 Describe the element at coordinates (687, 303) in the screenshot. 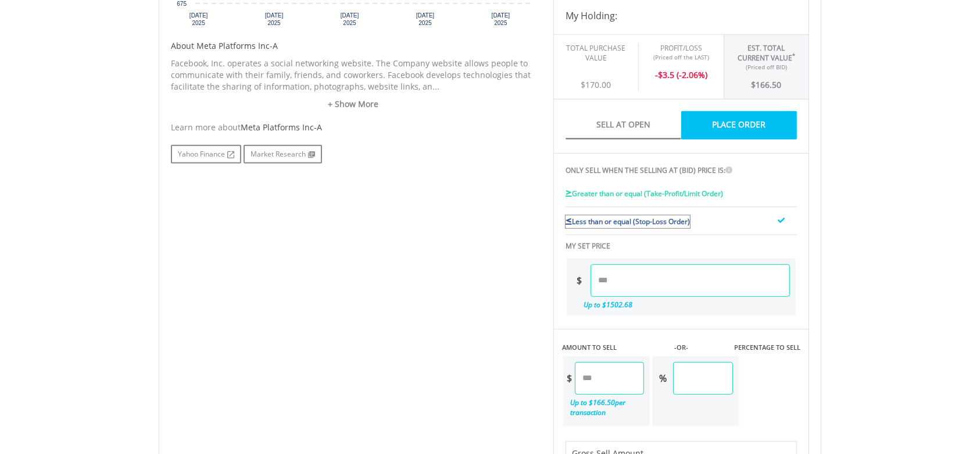

I see `div: Up to $` at that location.